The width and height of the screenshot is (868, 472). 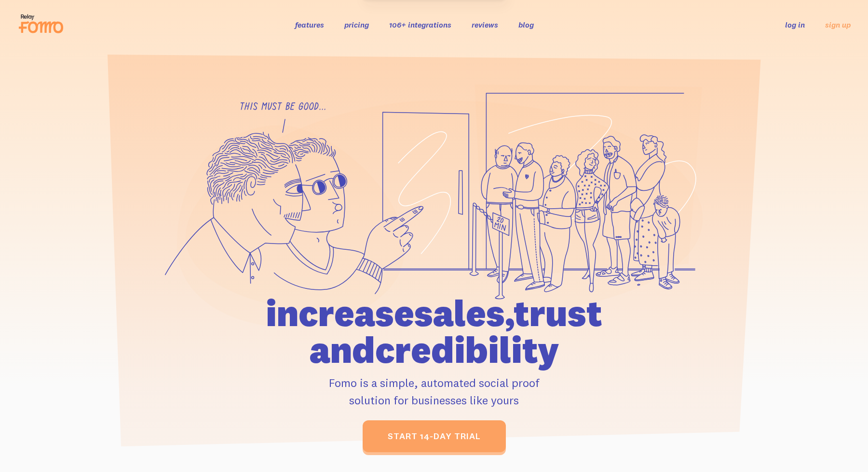 I want to click on a: log in, so click(x=795, y=25).